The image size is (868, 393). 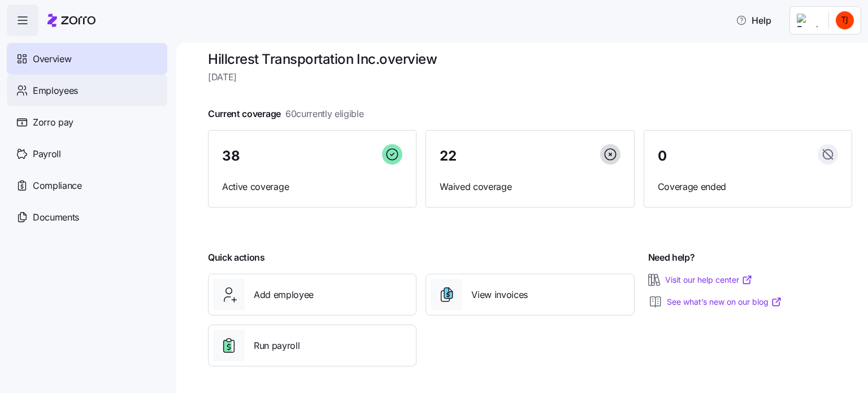 What do you see at coordinates (754, 20) in the screenshot?
I see `span: Help` at bounding box center [754, 20].